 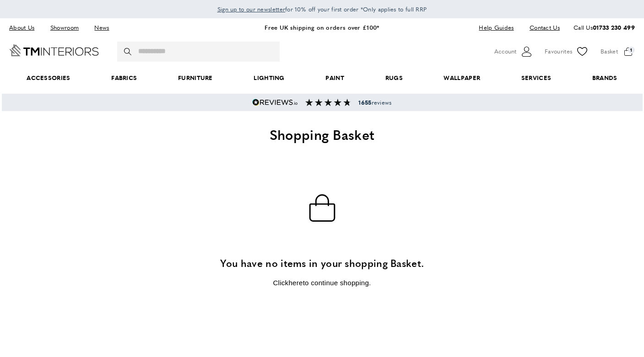 What do you see at coordinates (513, 51) in the screenshot?
I see `button: Customer Account` at bounding box center [513, 51].